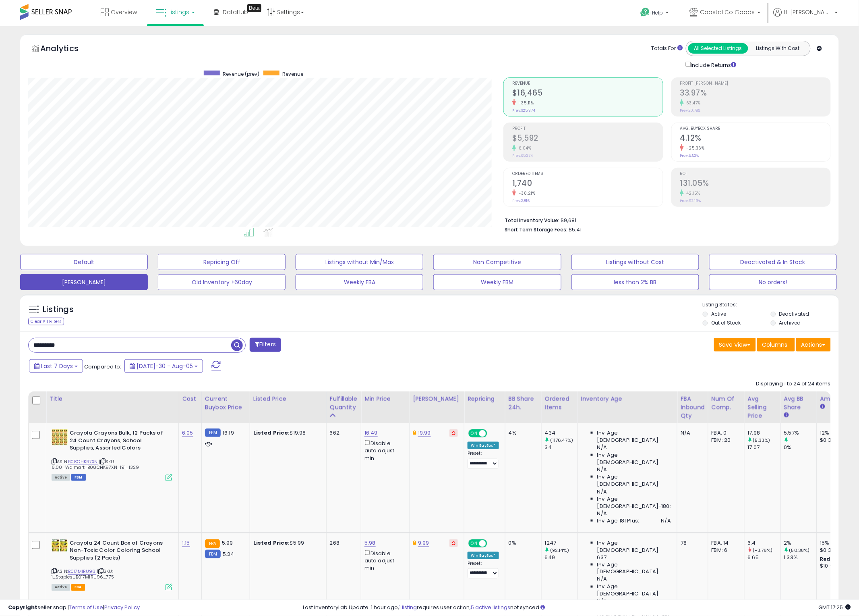  Describe the element at coordinates (764, 543) in the screenshot. I see `div: 6.4` at that location.